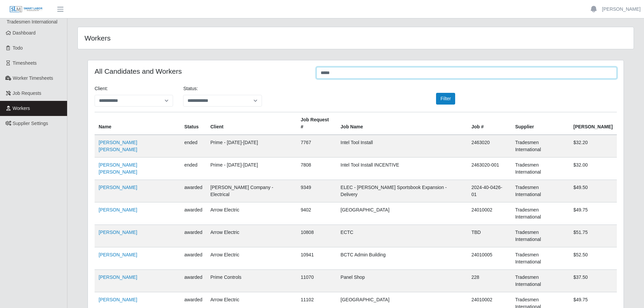 The height and width of the screenshot is (308, 644). What do you see at coordinates (593, 147) in the screenshot?
I see `td: $32.20` at bounding box center [593, 147].